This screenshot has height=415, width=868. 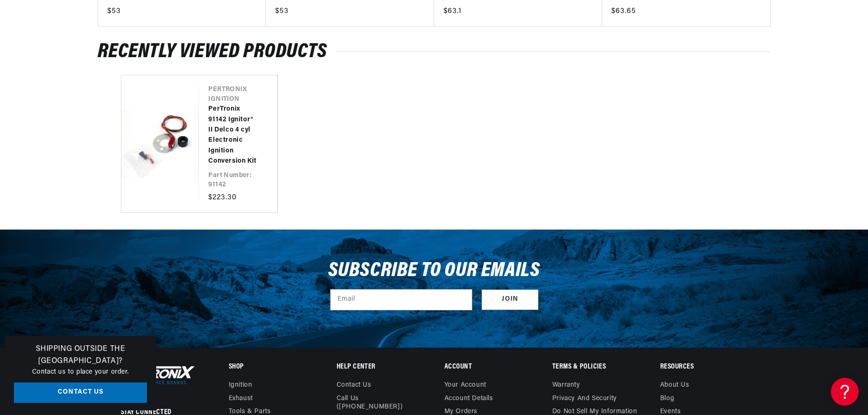 What do you see at coordinates (81, 372) in the screenshot?
I see `p: Contact us to place your order.` at bounding box center [81, 372].